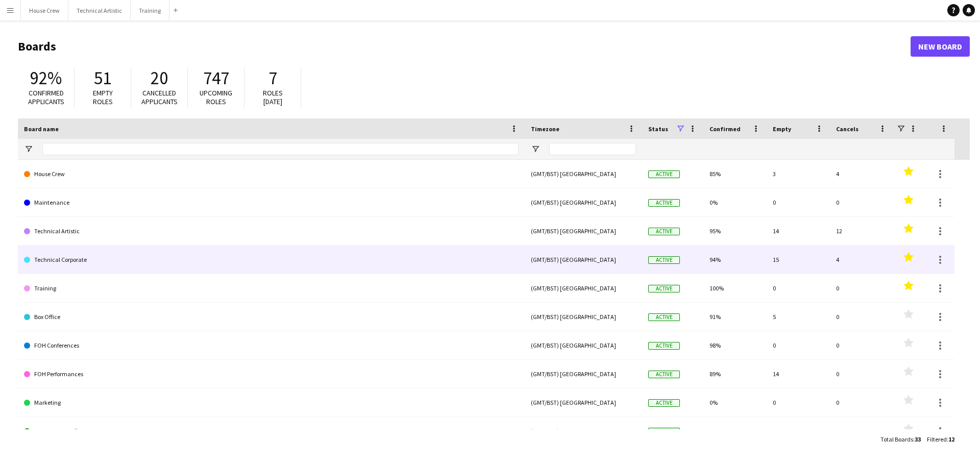  What do you see at coordinates (271, 203) in the screenshot?
I see `a: Maintenance` at bounding box center [271, 203].